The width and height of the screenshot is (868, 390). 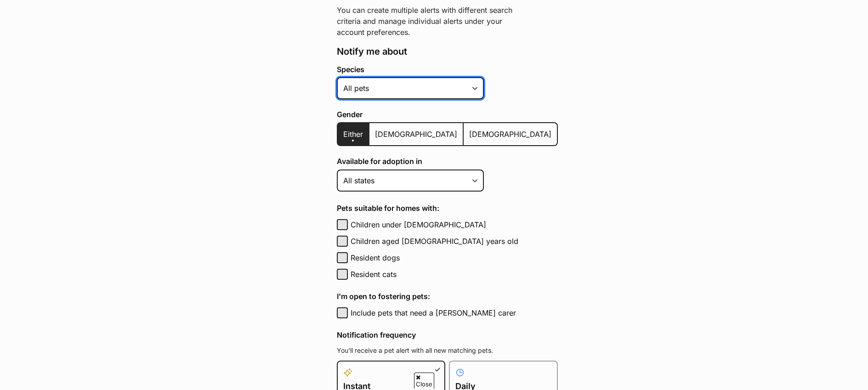 I want to click on h4: Pets suitable for homes with:, so click(x=447, y=209).